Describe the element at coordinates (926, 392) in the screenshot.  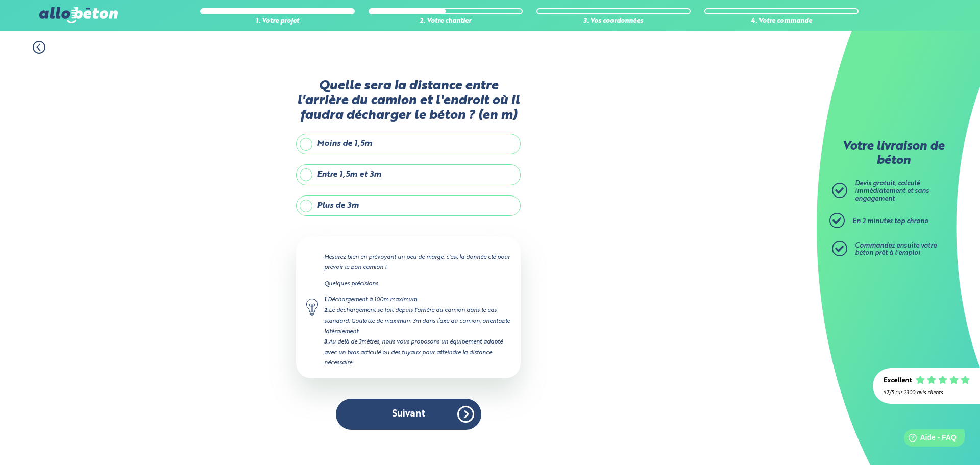
I see `div: 4.7/5 sur 2300 avis clients` at that location.